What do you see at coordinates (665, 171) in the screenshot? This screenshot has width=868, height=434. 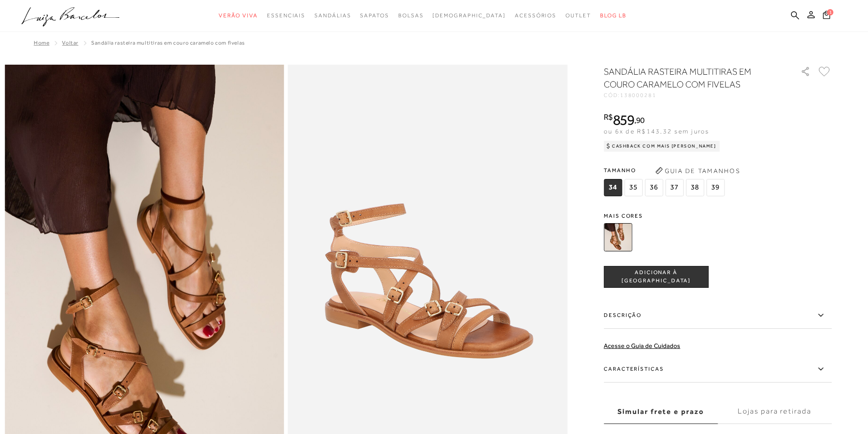 I see `span: Tamanho` at bounding box center [665, 171].